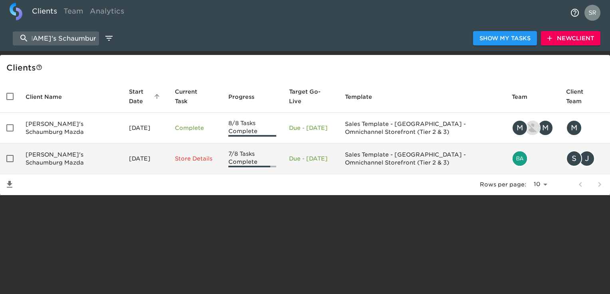 The image size is (610, 294). I want to click on div: J, so click(587, 159).